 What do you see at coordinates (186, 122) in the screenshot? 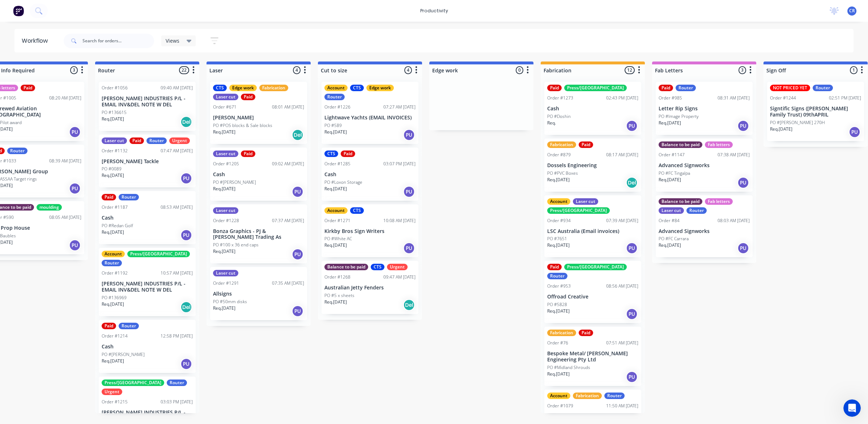
I see `div: Del` at bounding box center [186, 122].